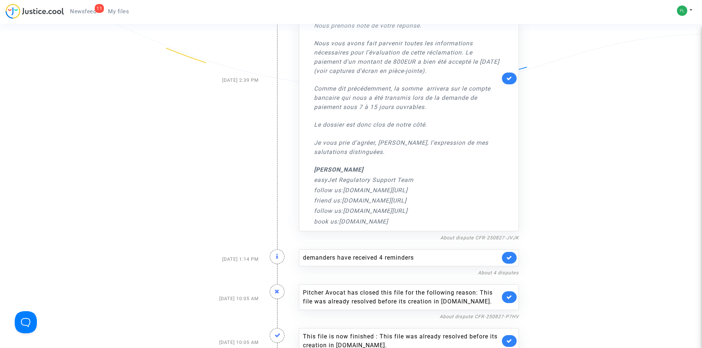  I want to click on p: book us:, so click(407, 222).